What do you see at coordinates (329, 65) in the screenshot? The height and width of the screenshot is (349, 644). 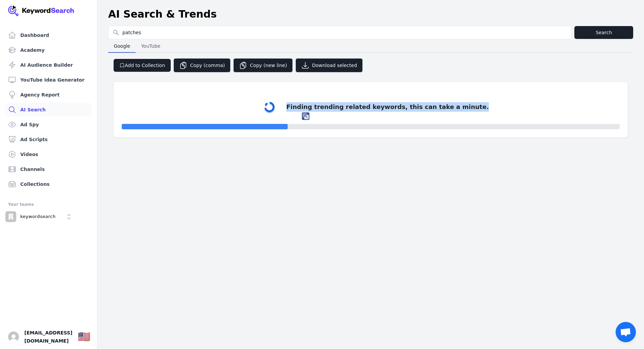 I see `button: Download selected` at bounding box center [329, 65].